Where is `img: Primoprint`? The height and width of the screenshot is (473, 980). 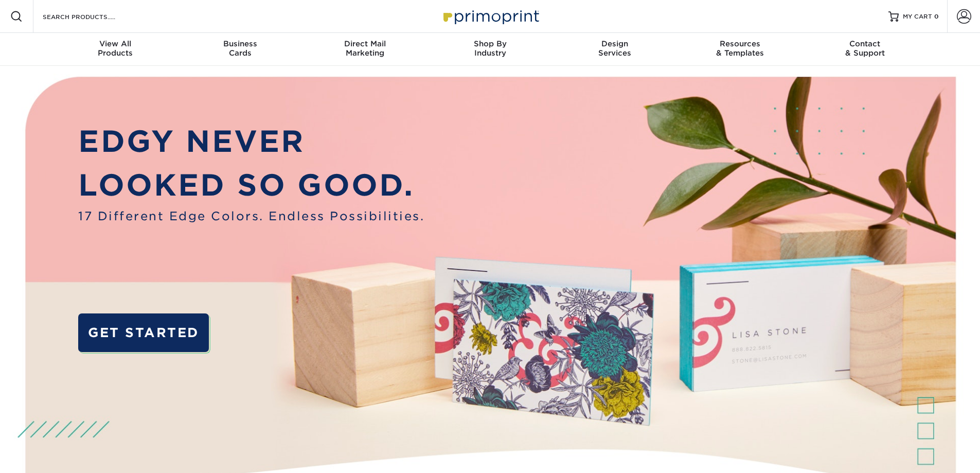
img: Primoprint is located at coordinates (490, 16).